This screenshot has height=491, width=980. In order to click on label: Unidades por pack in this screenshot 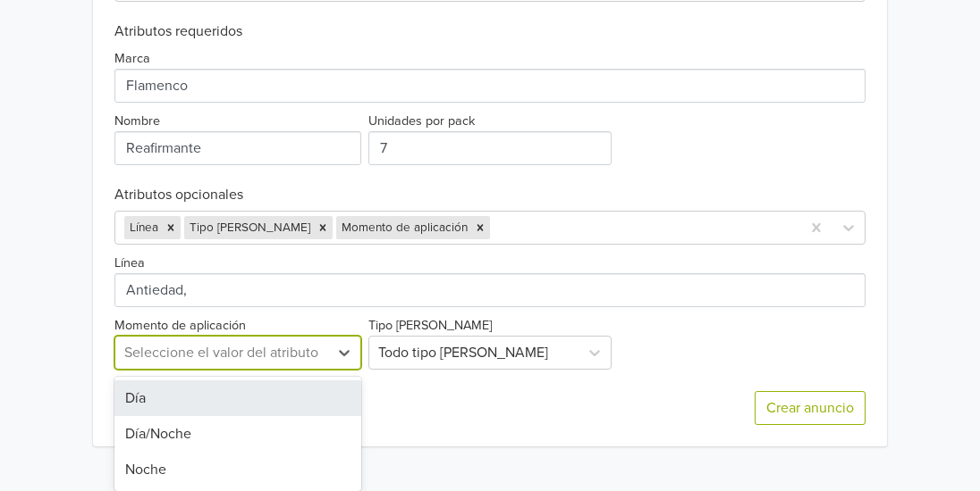, I will do `click(421, 122)`.